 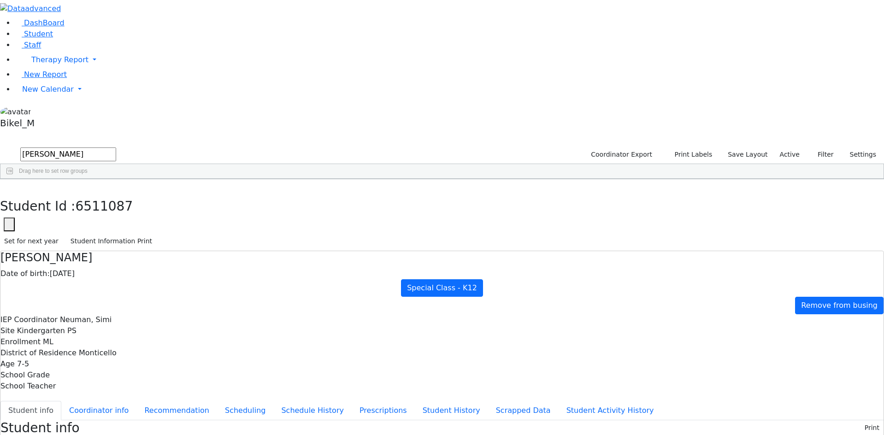 What do you see at coordinates (20, 342) in the screenshot?
I see `label: Enrollment` at bounding box center [20, 342].